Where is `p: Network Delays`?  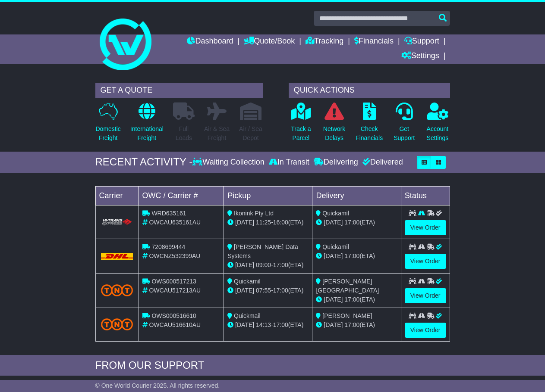 p: Network Delays is located at coordinates (334, 133).